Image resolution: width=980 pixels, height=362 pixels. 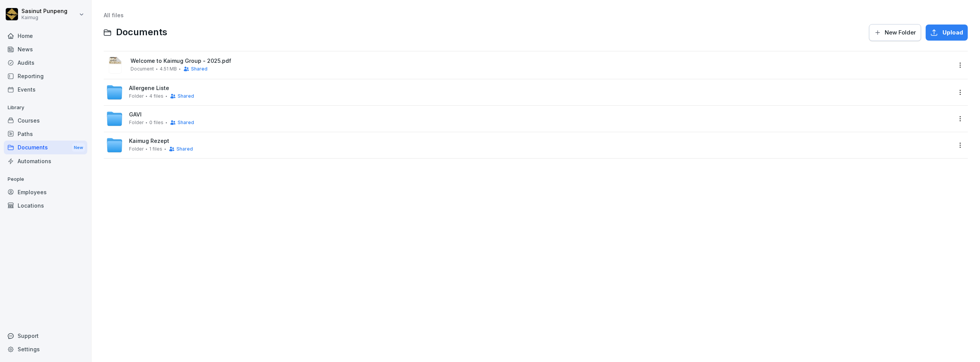 What do you see at coordinates (541, 61) in the screenshot?
I see `span: Welcome to Kaimug Group - 2025.pdf` at bounding box center [541, 61].